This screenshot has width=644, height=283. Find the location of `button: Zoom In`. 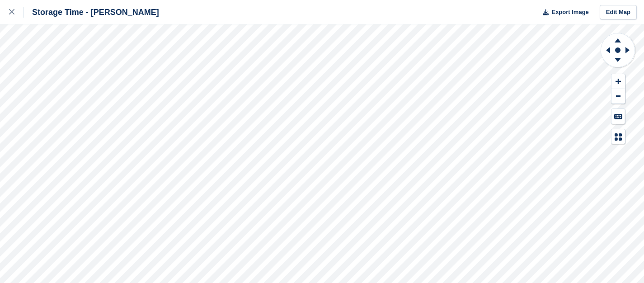

button: Zoom In is located at coordinates (619, 81).